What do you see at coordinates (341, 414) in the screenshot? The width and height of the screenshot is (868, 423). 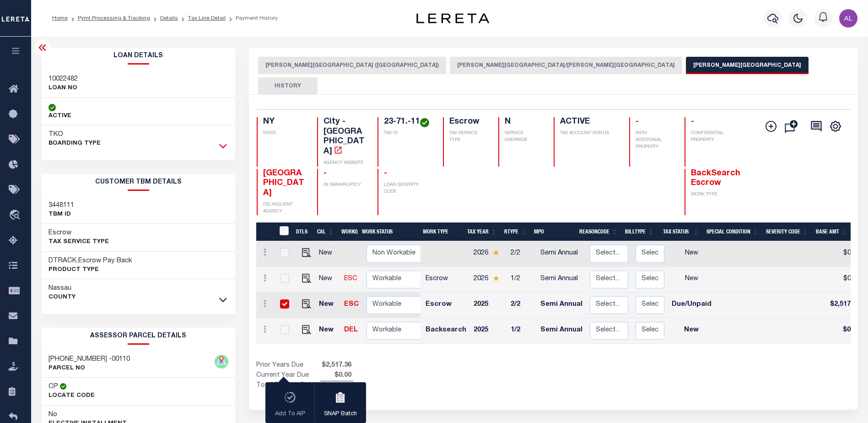 I see `p: SNAP Batch` at bounding box center [341, 414].